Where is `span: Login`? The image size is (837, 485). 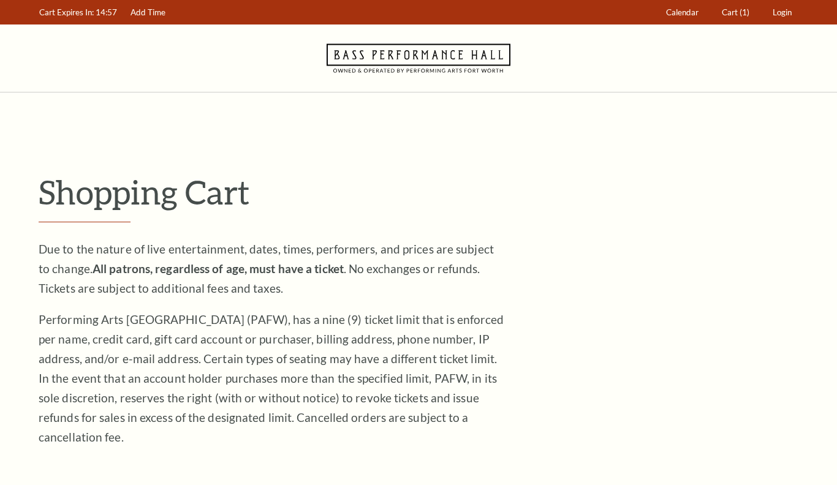
span: Login is located at coordinates (782, 12).